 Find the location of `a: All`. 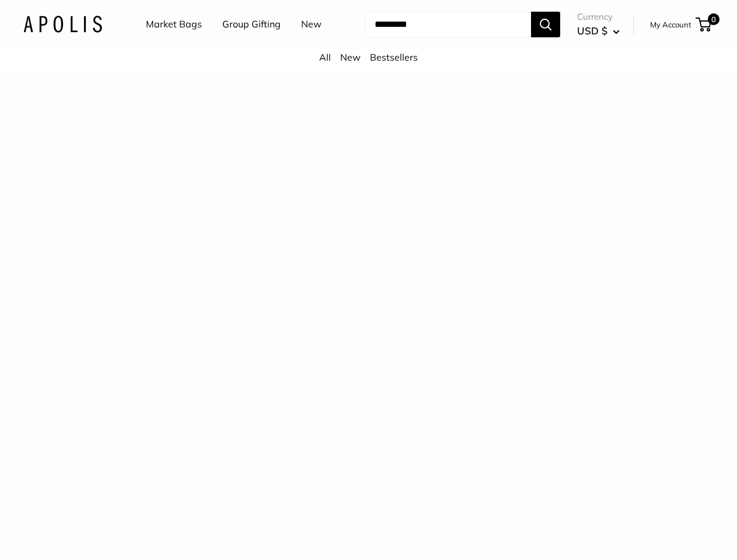

a: All is located at coordinates (325, 57).